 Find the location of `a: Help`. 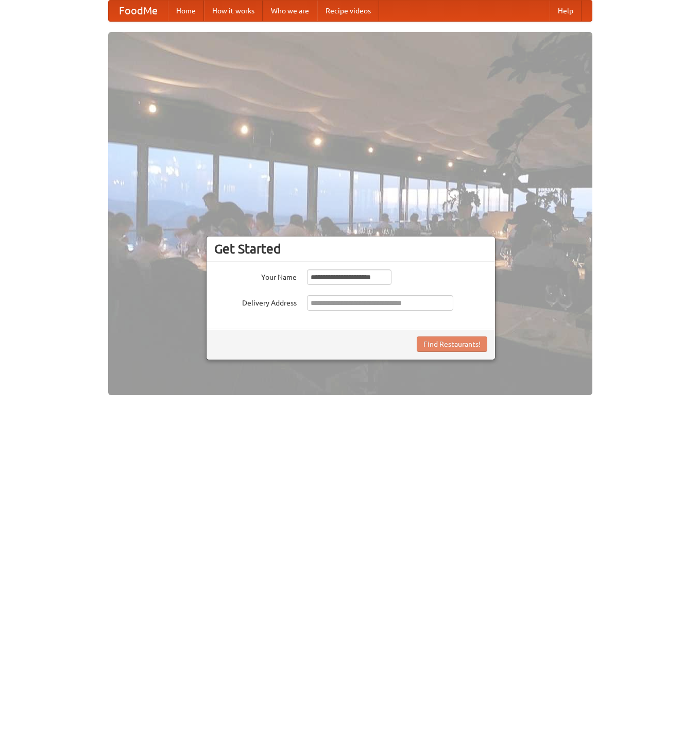

a: Help is located at coordinates (566, 11).